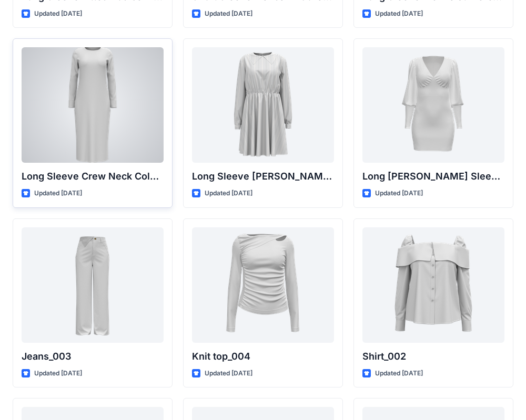 The height and width of the screenshot is (420, 526). What do you see at coordinates (263, 285) in the screenshot?
I see `a: Knit top_004` at bounding box center [263, 285].